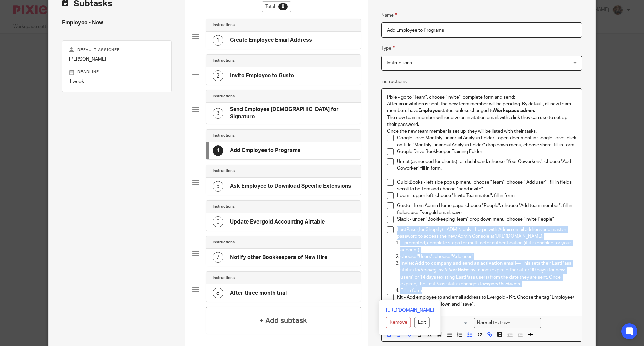 This screenshot has width=644, height=346. Describe the element at coordinates (394, 82) in the screenshot. I see `label: Instructions` at that location.